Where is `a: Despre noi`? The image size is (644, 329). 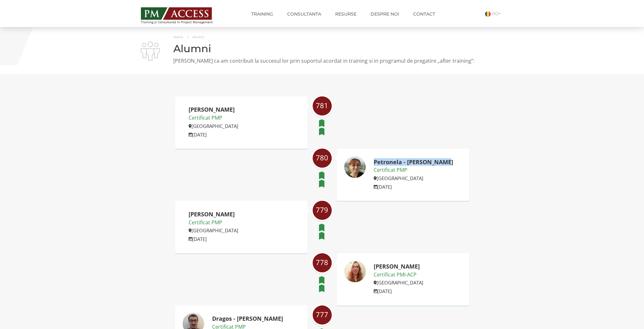 a: Despre noi is located at coordinates (385, 14).